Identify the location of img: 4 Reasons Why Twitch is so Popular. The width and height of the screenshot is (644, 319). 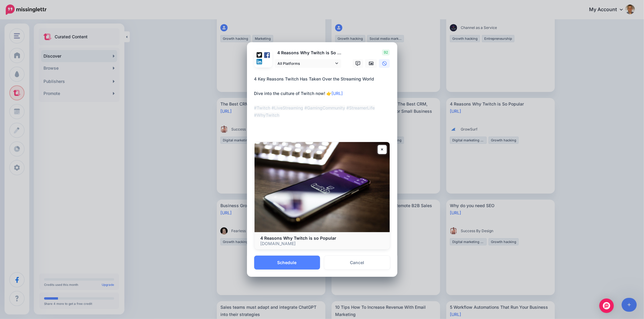
(322, 187).